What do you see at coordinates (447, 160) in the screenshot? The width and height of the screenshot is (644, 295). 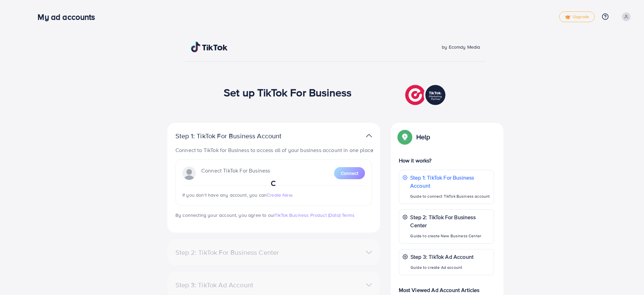 I see `p: How it works?` at bounding box center [447, 160].